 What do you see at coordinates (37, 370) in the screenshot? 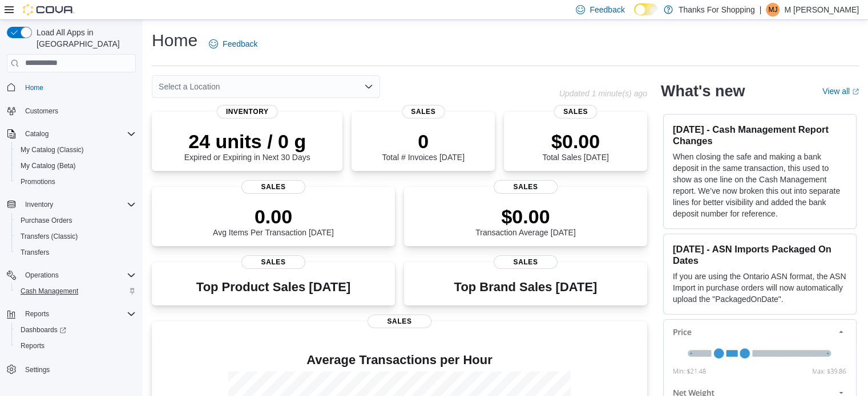
I see `span: Settings` at bounding box center [37, 370].